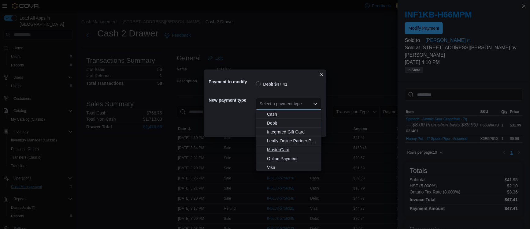 The height and width of the screenshot is (229, 530). What do you see at coordinates (289, 141) in the screenshot?
I see `div: Choose from the following options` at bounding box center [289, 141].